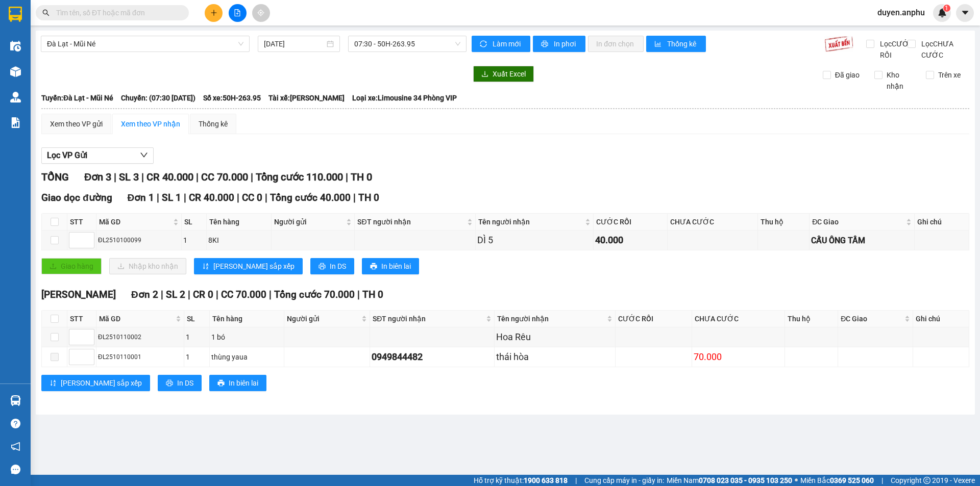 The height and width of the screenshot is (486, 980). Describe the element at coordinates (521, 480) in the screenshot. I see `span: Hỗ trợ kỹ thuật:` at that location.